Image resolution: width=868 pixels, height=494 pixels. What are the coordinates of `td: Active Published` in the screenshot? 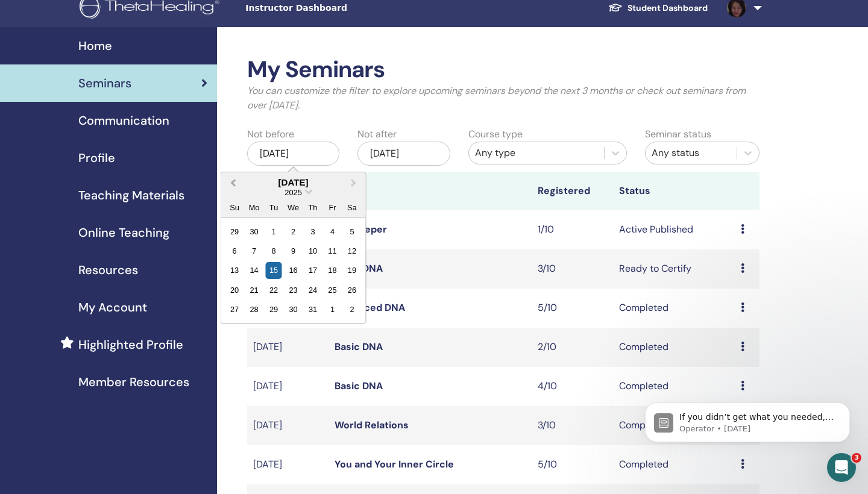 It's located at (674, 229).